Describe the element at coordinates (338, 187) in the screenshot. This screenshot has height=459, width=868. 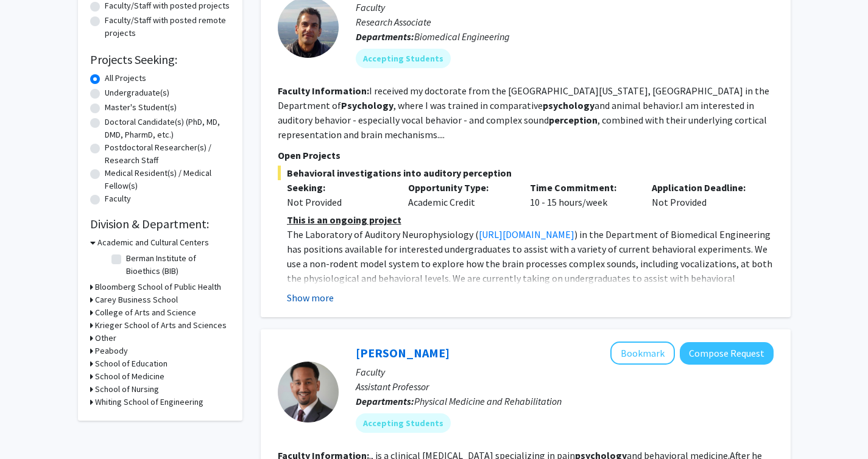
I see `p: Seeking:` at that location.